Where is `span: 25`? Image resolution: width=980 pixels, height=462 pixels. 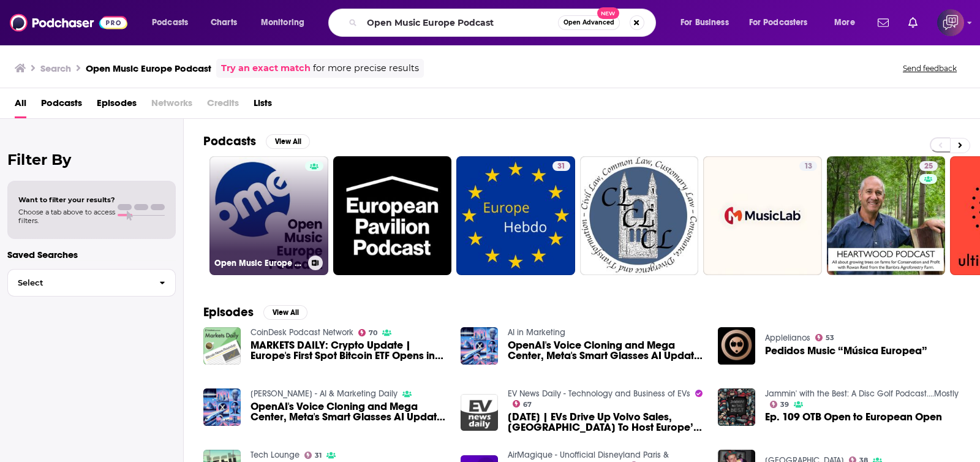 span: 25 is located at coordinates (928, 167).